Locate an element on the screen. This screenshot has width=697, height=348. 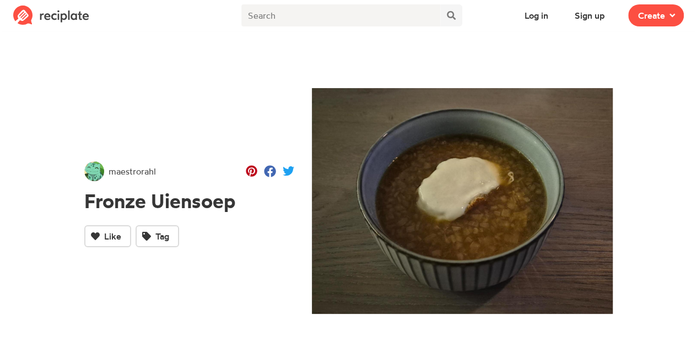
a: maestrorahl is located at coordinates (120, 171).